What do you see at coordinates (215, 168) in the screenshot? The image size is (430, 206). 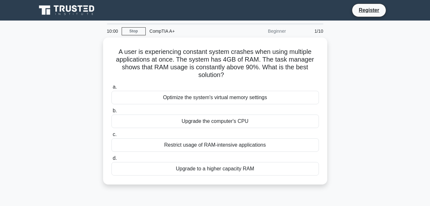 I see `div: Upgrade to a higher capacity RAM` at bounding box center [215, 168].